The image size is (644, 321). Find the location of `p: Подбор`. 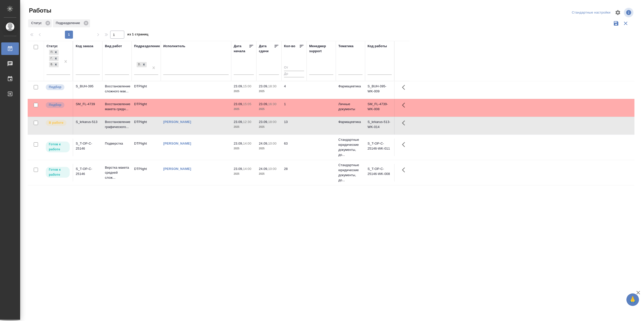

p: Подбор is located at coordinates (55, 87).